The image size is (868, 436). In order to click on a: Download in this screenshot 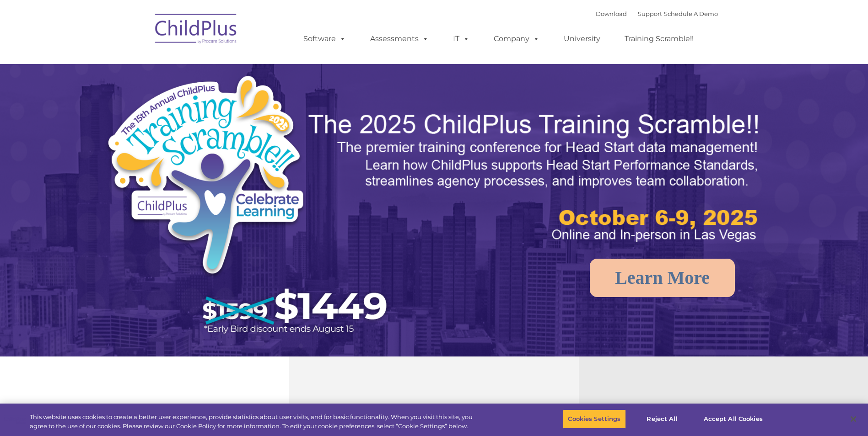, I will do `click(611, 13)`.